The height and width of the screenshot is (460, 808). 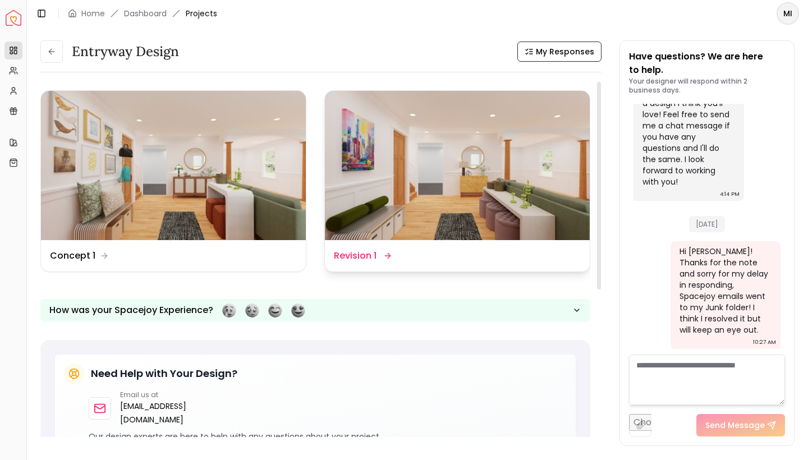 I want to click on h3: Entryway Design, so click(x=125, y=52).